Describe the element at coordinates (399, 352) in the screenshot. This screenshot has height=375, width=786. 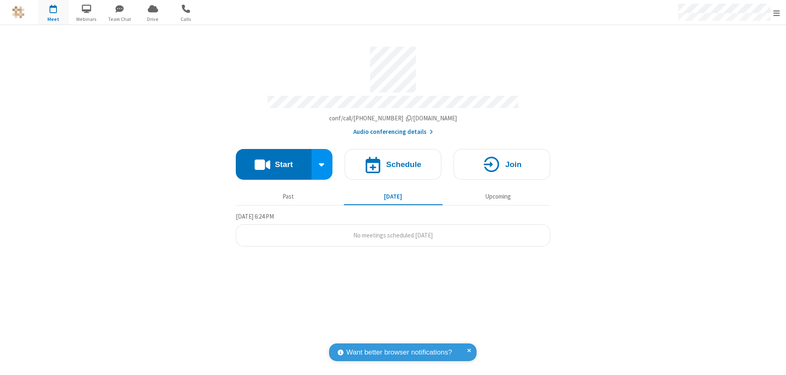
I see `span: Want better browser notifications?` at that location.